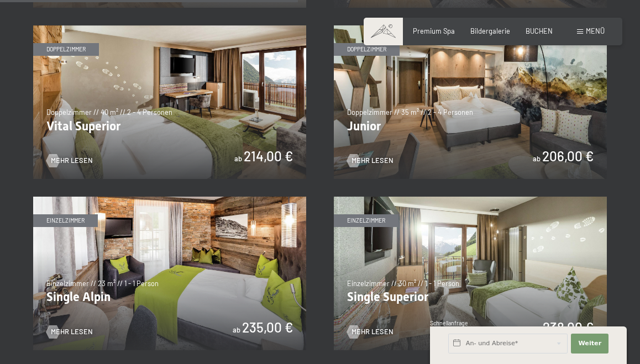 The height and width of the screenshot is (364, 640). I want to click on a: BUCHEN, so click(538, 31).